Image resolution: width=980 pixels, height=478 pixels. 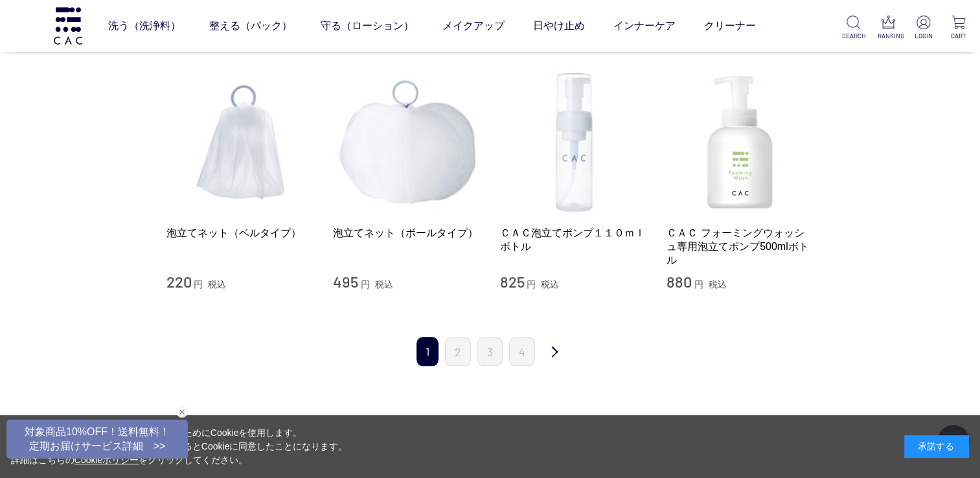 I want to click on a: LOGIN, so click(x=923, y=28).